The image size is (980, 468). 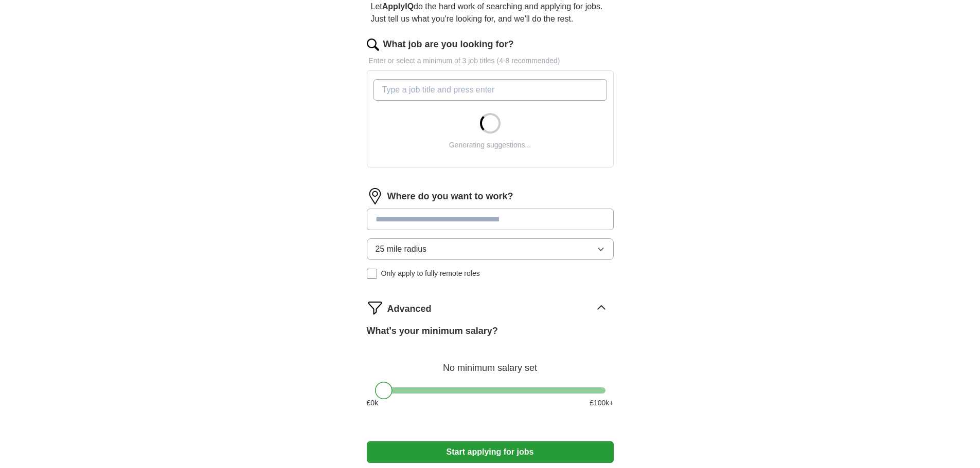 I want to click on img: location.png, so click(x=375, y=196).